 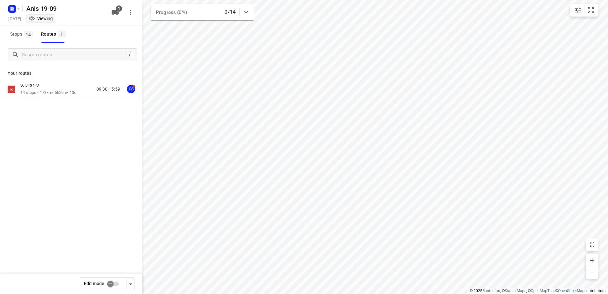 I want to click on li: © 2025 , © , © © contributors, so click(x=537, y=291).